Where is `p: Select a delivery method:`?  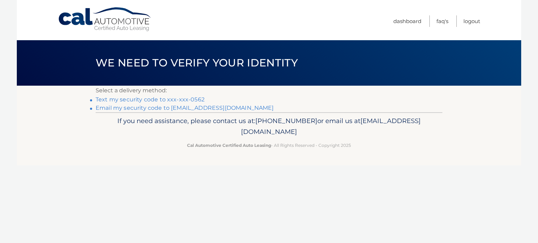 p: Select a delivery method: is located at coordinates (269, 91).